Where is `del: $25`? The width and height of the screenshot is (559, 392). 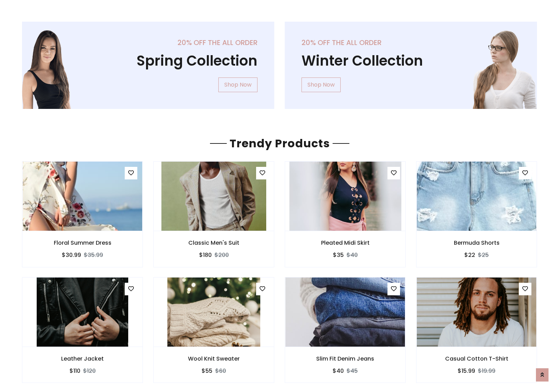
del: $25 is located at coordinates (483, 255).